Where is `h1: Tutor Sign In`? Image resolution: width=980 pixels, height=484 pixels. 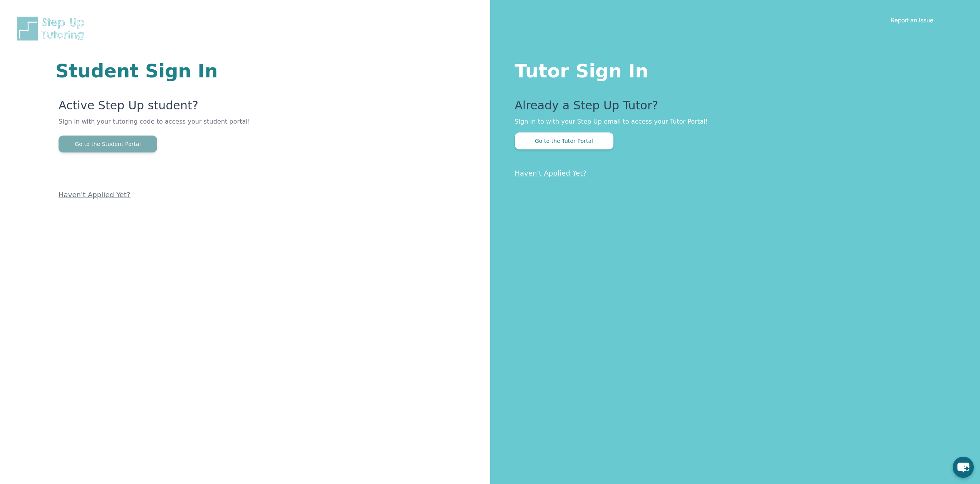 h1: Tutor Sign In is located at coordinates (732, 70).